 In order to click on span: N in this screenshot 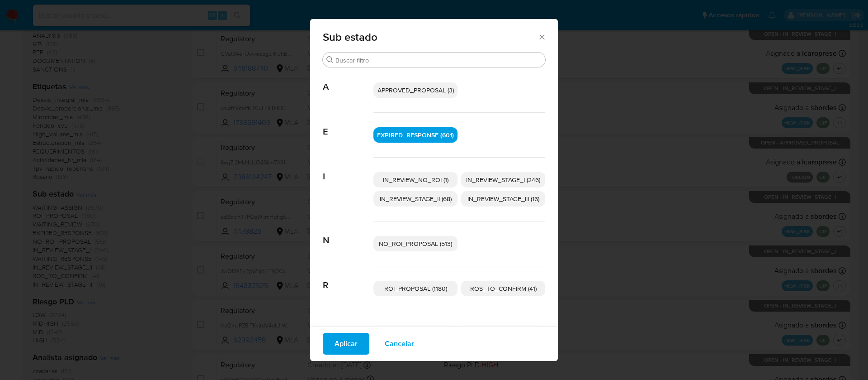, I will do `click(348, 233)`.